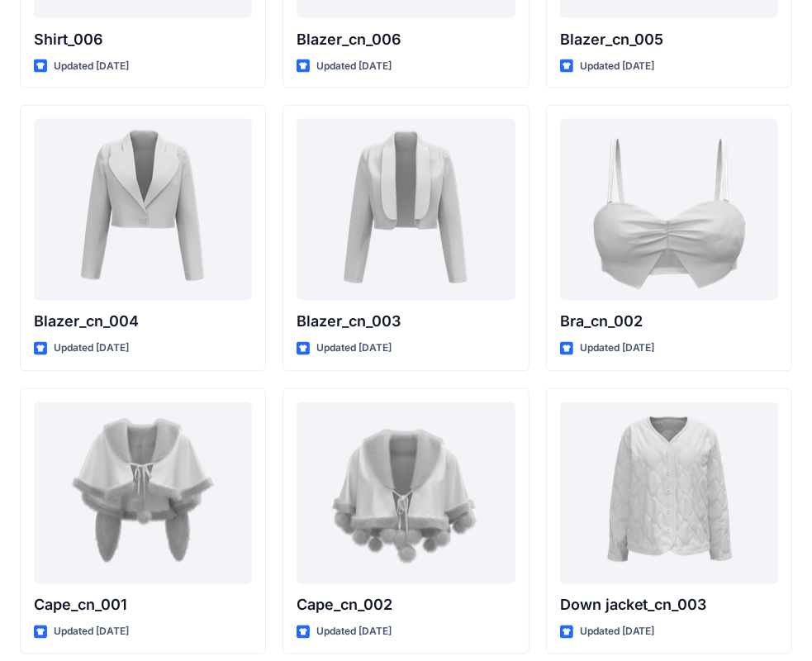  What do you see at coordinates (669, 493) in the screenshot?
I see `a: Down jacket_cn_003` at bounding box center [669, 493].